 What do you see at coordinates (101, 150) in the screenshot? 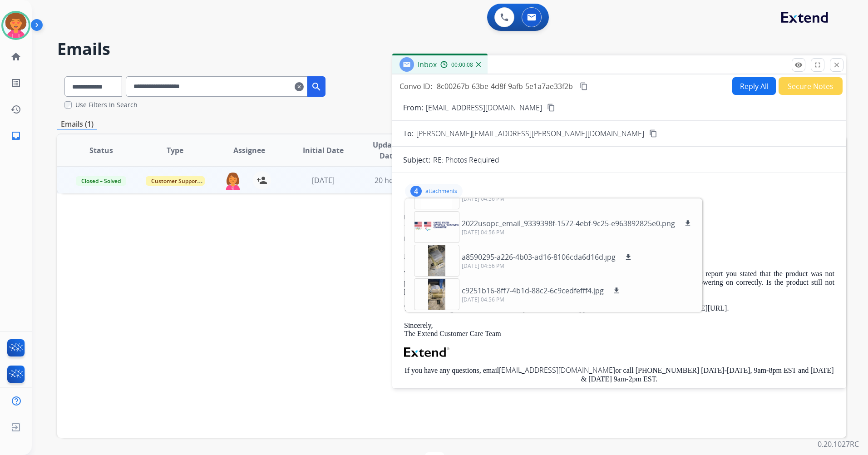
I see `span: Status` at bounding box center [101, 150].